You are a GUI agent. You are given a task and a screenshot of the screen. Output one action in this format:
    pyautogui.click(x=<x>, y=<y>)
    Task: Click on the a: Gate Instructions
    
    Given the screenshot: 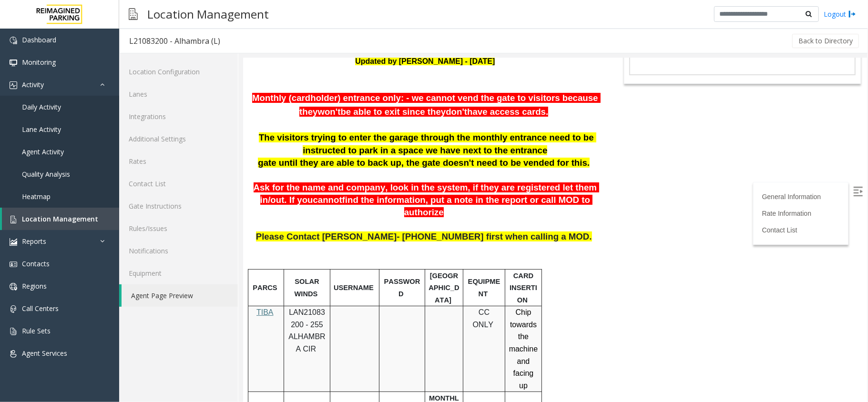 What is the action you would take?
    pyautogui.click(x=178, y=206)
    